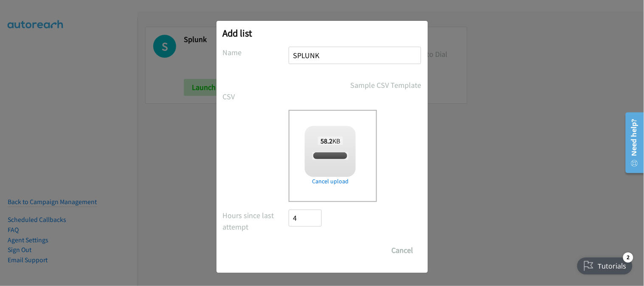  What do you see at coordinates (256, 52) in the screenshot?
I see `label: Name` at bounding box center [256, 52].